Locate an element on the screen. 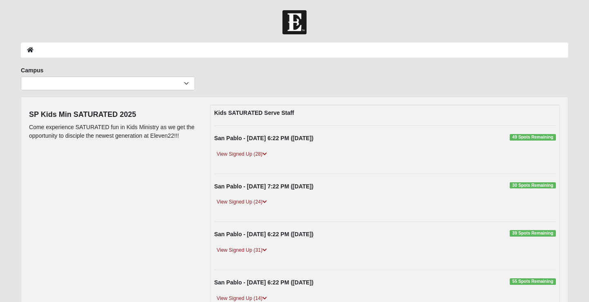  img: Church of Eleven22 Logo is located at coordinates (294, 22).